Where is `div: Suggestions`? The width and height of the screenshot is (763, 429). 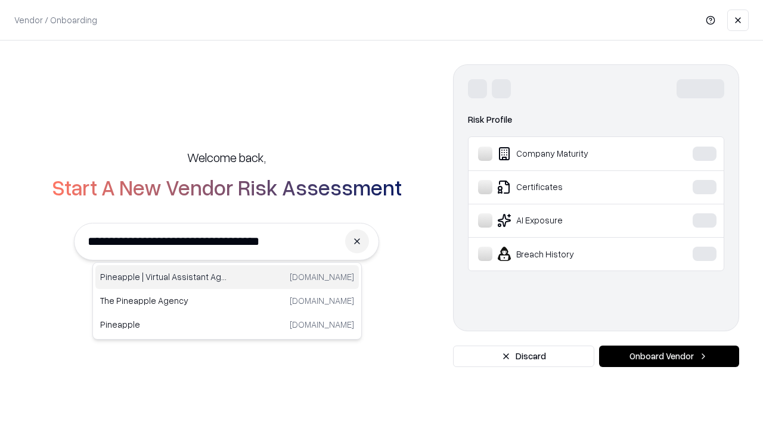
div: Suggestions is located at coordinates (227, 301).